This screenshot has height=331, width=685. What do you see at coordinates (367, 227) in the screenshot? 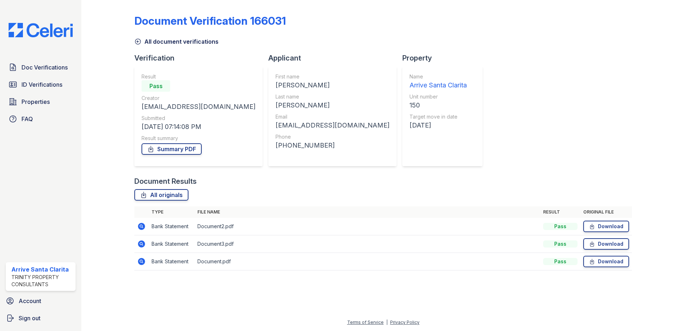
I see `td: Document2.pdf` at bounding box center [367, 227].